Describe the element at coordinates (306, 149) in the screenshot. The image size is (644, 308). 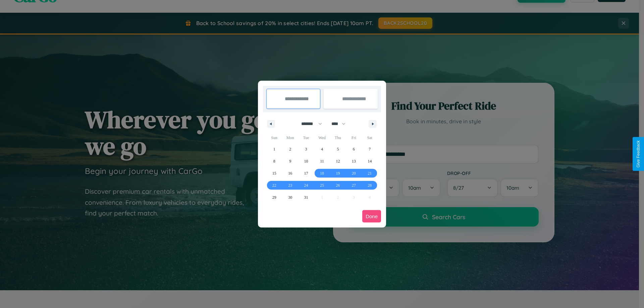
I see `span: 3` at that location.